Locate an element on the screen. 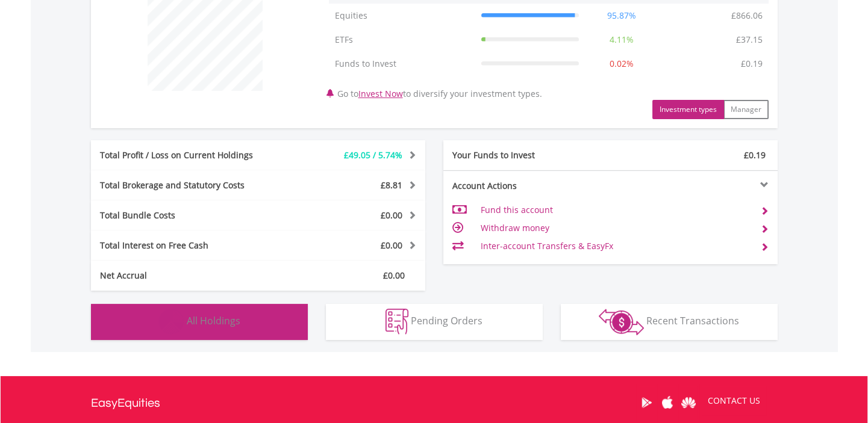  td: Funds to Invest is located at coordinates (402, 64).